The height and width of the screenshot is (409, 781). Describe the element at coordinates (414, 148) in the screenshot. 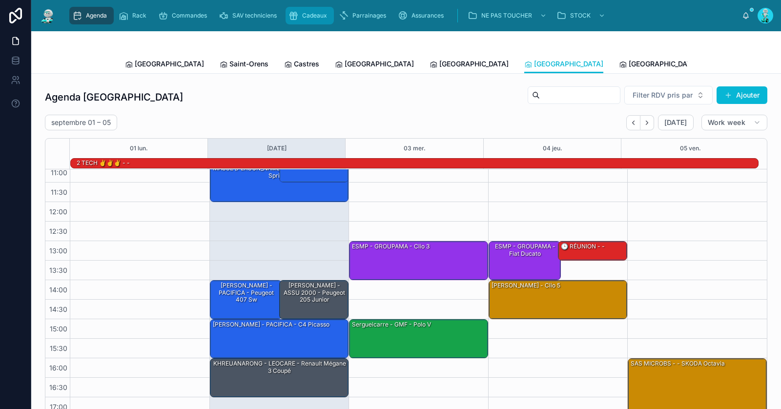

I see `div: 03 mer.` at that location.